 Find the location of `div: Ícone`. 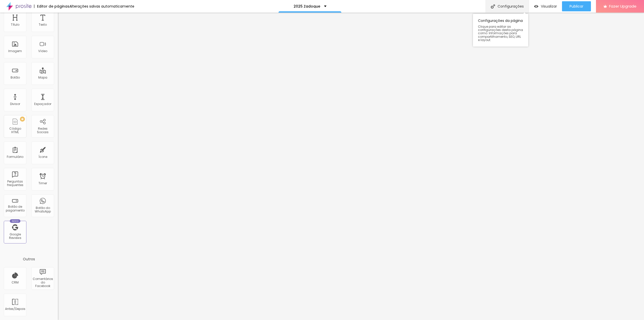

div: Ícone is located at coordinates (43, 157).